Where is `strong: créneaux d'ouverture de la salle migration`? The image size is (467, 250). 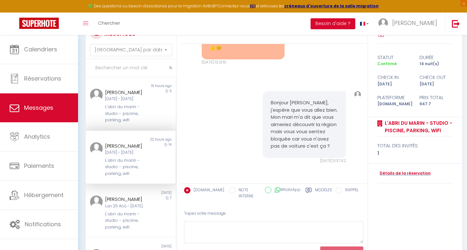
strong: créneaux d'ouverture de la salle migration is located at coordinates (331, 6).